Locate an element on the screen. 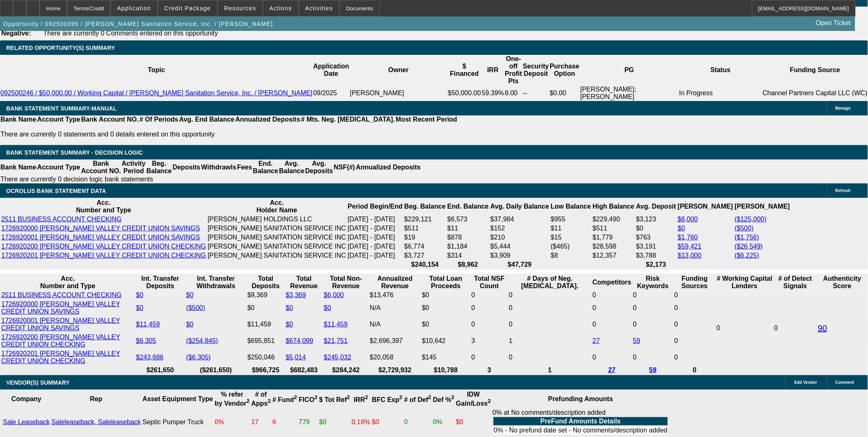 This screenshot has height=437, width=868. td: 17 is located at coordinates (261, 422).